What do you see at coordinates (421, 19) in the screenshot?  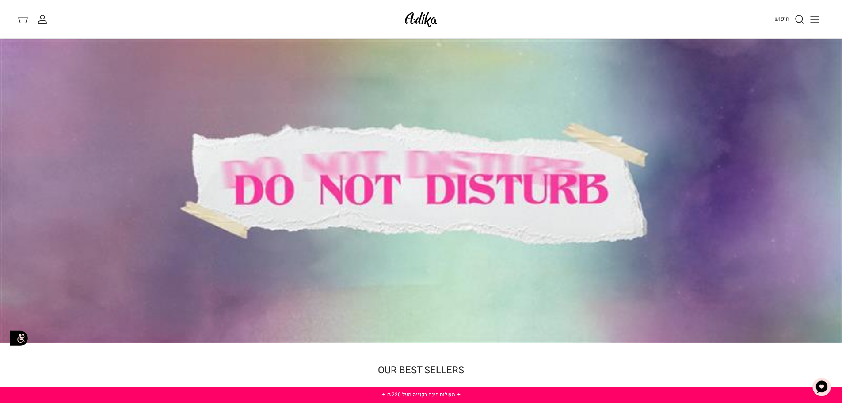 I see `a: Adika IL` at bounding box center [421, 19].